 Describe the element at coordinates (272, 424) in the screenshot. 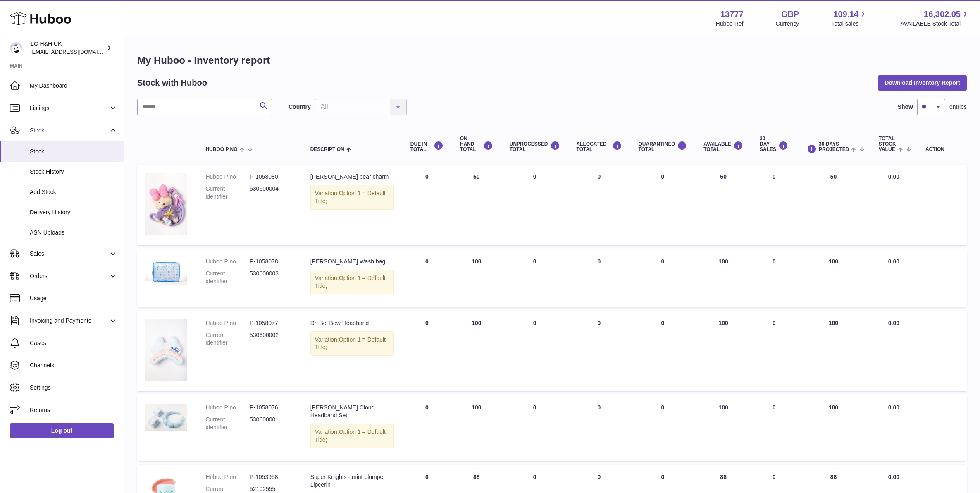

I see `dd: 530600001` at that location.